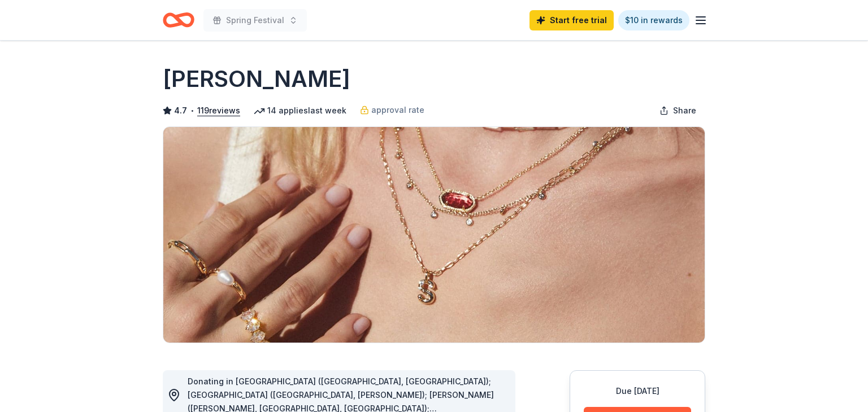  What do you see at coordinates (434, 235) in the screenshot?
I see `img: Image for Kendra Scott` at bounding box center [434, 235].